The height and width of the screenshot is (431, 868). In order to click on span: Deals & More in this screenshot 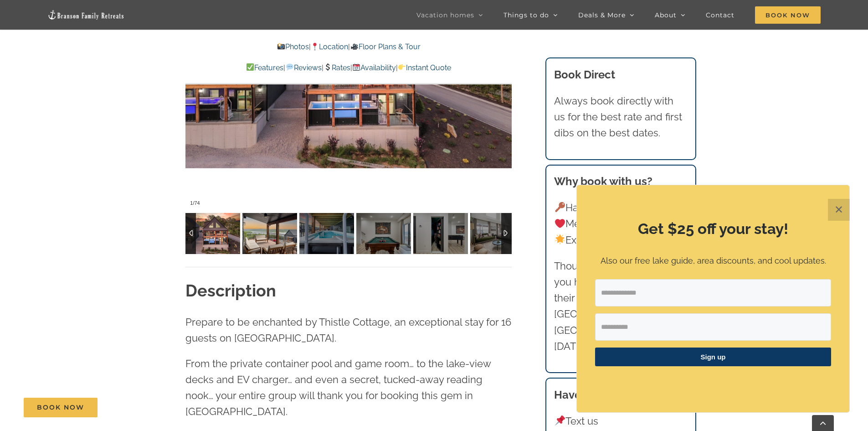, I will do `click(602, 15)`.